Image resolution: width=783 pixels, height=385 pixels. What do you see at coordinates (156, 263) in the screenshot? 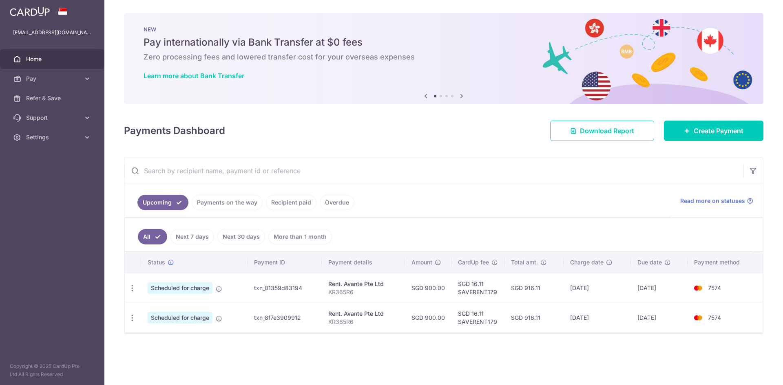
I see `span: Status` at bounding box center [156, 263].